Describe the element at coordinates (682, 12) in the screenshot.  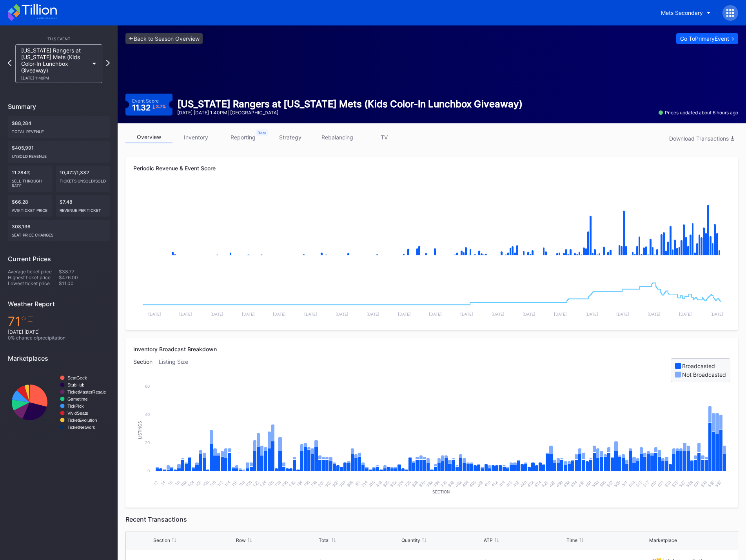
I see `div: Mets Secondary` at that location.